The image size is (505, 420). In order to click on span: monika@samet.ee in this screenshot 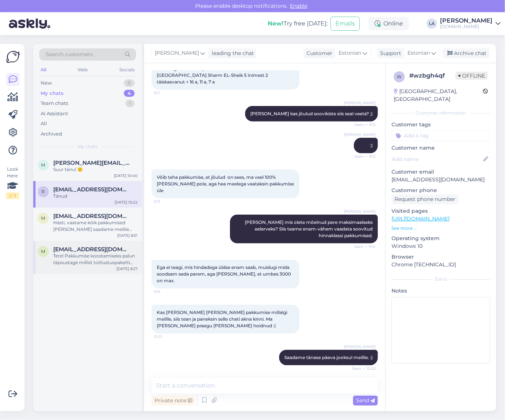, I will do `click(92, 163)`.